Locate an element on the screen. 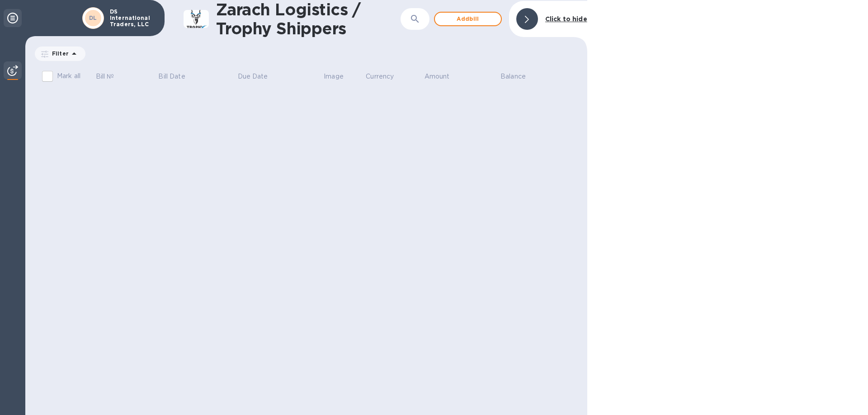  p: Amount is located at coordinates (437, 77).